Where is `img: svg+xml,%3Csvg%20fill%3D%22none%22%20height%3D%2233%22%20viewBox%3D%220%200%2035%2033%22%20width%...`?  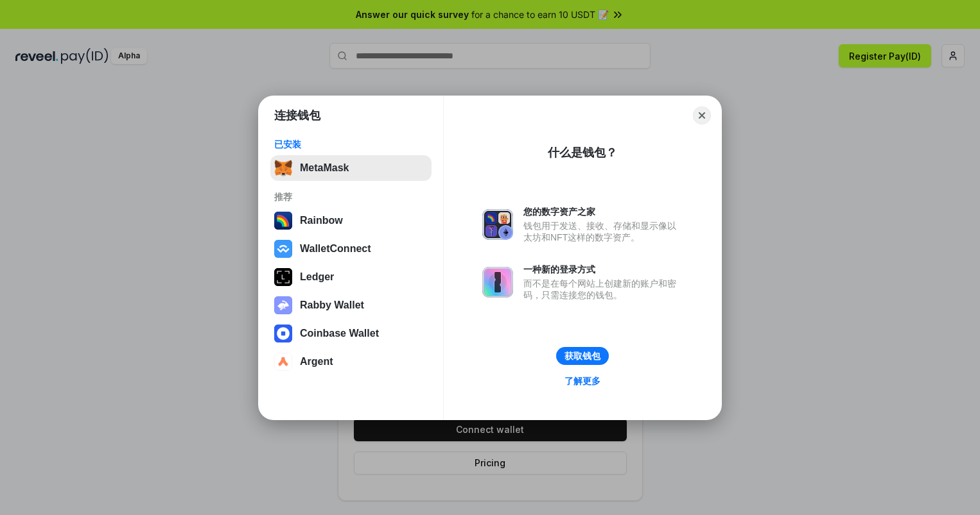
img: svg+xml,%3Csvg%20fill%3D%22none%22%20height%3D%2233%22%20viewBox%3D%220%200%2035%2033%22%20width%... is located at coordinates (283, 168).